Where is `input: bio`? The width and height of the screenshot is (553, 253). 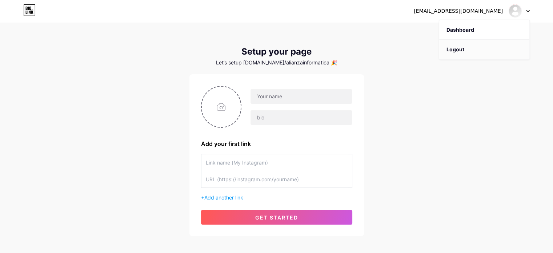 input: bio is located at coordinates (301, 117).